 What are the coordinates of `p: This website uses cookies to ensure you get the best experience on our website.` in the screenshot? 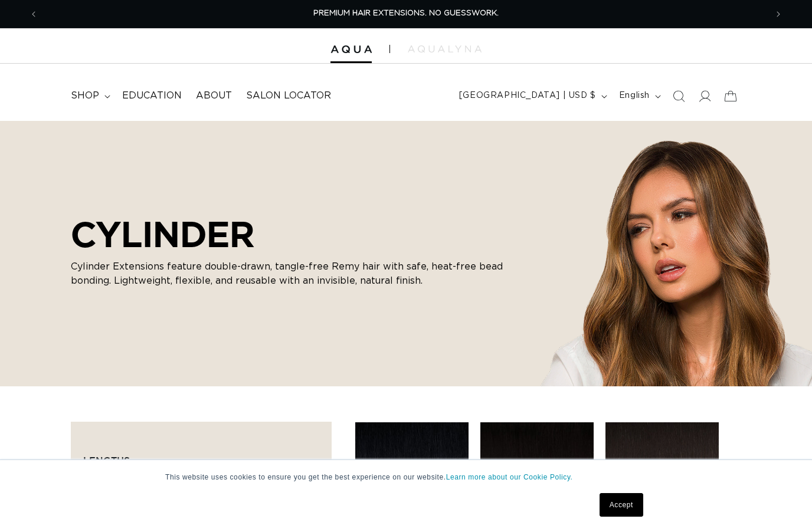 It's located at (406, 477).